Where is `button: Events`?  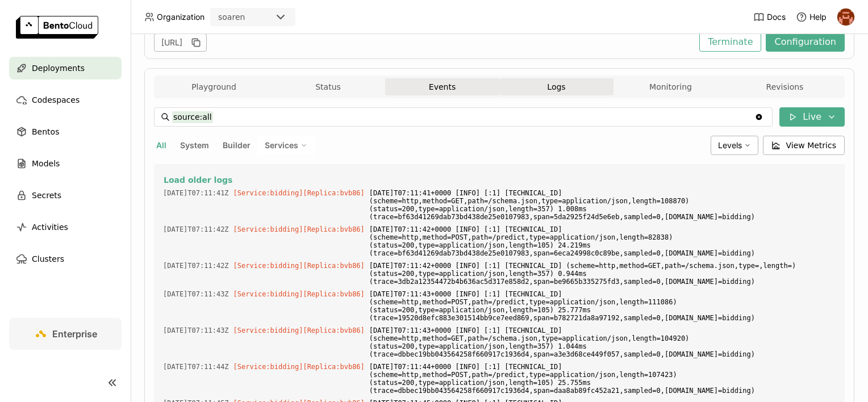
button: Events is located at coordinates (442, 87).